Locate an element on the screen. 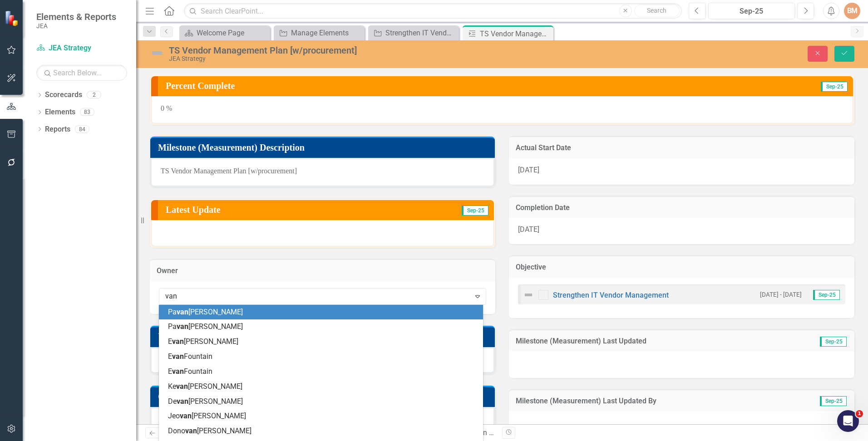  div: 84 is located at coordinates (82, 129).